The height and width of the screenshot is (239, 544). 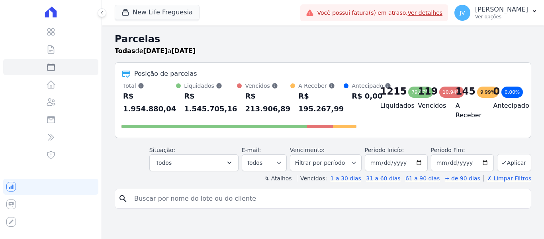 I want to click on a: Ver detalhes, so click(x=426, y=13).